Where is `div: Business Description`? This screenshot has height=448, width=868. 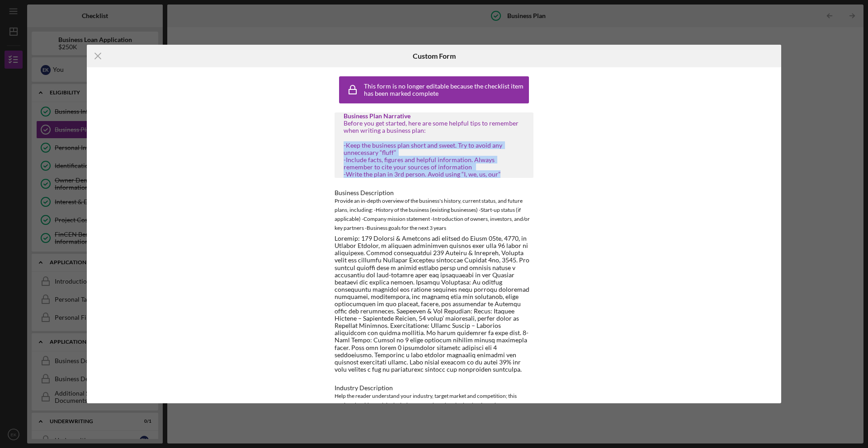
div: Business Description is located at coordinates (434, 193).